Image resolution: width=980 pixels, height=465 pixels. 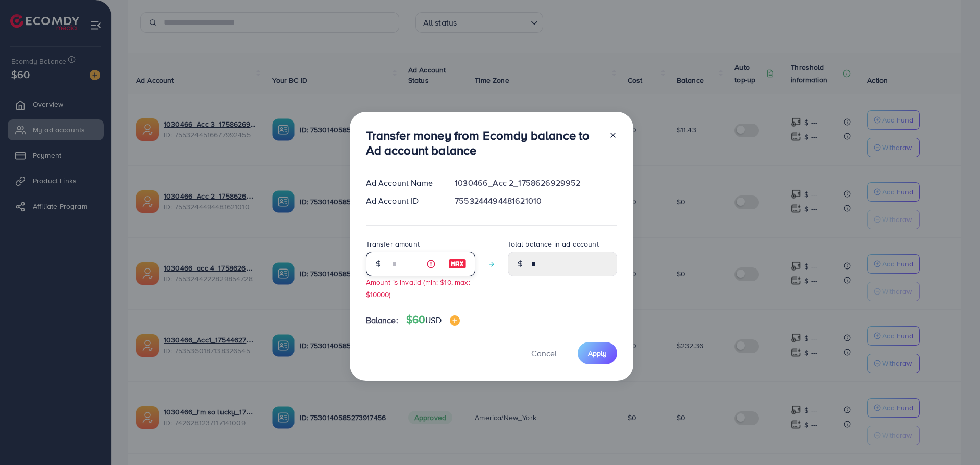 I want to click on div: Ad Account ID, so click(x=402, y=200).